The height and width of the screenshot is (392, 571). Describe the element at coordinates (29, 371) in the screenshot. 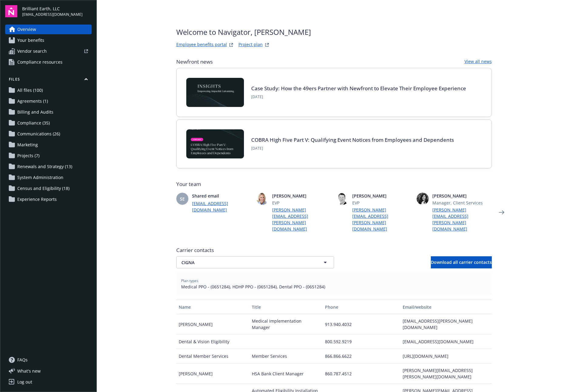

I see `span: What ' s new` at that location.